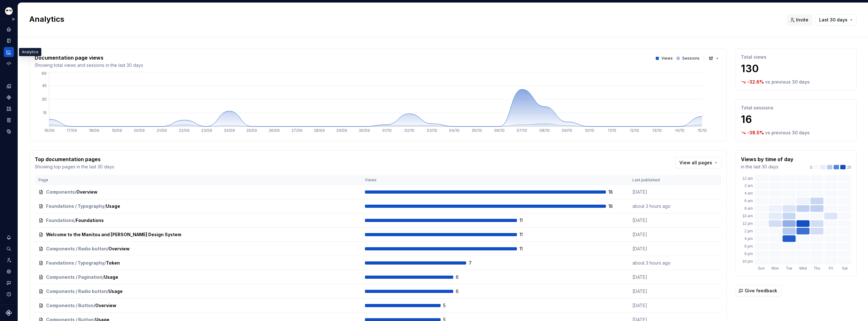 The height and width of the screenshot is (321, 868). I want to click on tspan: 60, so click(44, 73).